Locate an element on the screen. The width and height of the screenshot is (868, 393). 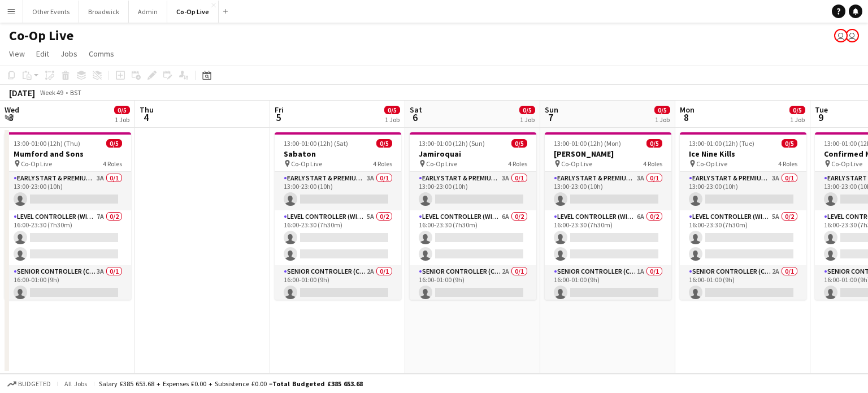
span: Week 49 is located at coordinates (52, 92).